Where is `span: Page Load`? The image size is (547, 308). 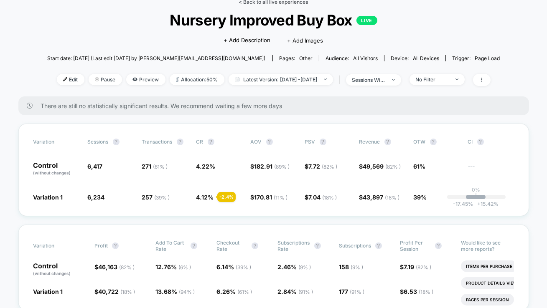 span: Page Load is located at coordinates (487, 58).